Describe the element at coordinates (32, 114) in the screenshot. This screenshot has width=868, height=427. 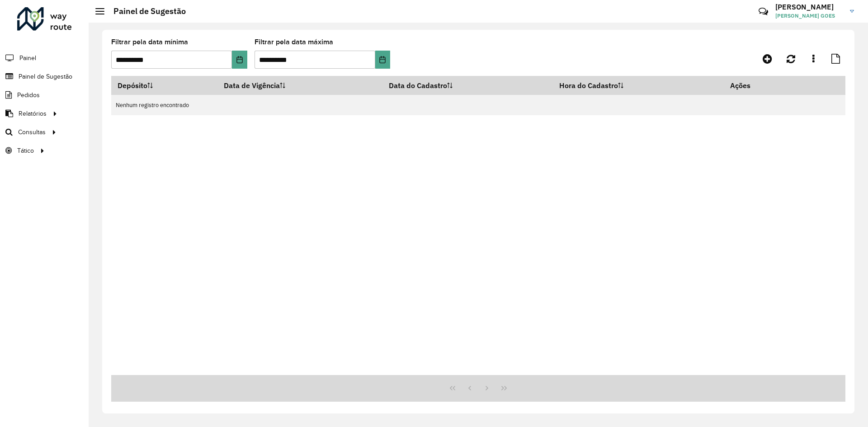
I see `span: Relatórios` at that location.